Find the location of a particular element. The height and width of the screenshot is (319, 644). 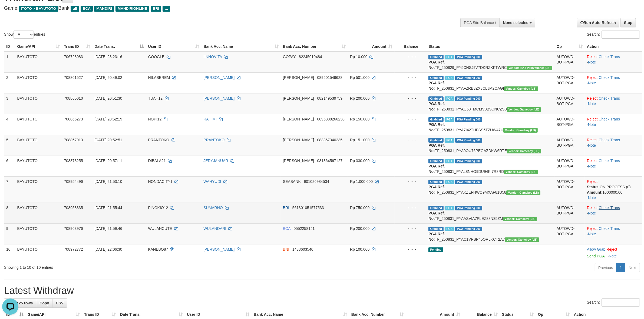

a: IINNOVITA is located at coordinates (213, 57).